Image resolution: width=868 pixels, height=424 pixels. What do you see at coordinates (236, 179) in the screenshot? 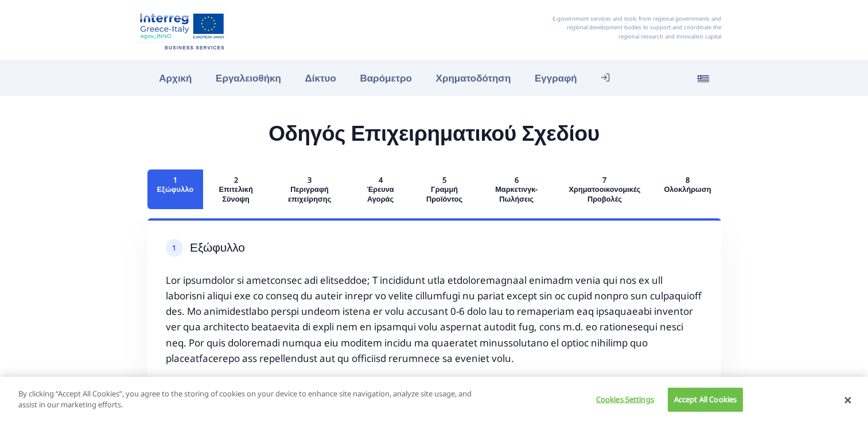
I see `num: 2` at bounding box center [236, 179].